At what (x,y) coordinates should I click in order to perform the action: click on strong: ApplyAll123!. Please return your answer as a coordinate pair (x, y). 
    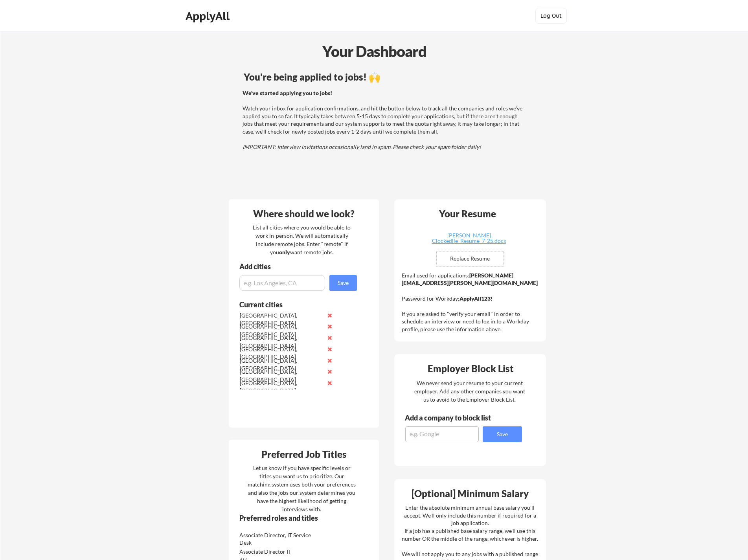
    Looking at the image, I should click on (476, 298).